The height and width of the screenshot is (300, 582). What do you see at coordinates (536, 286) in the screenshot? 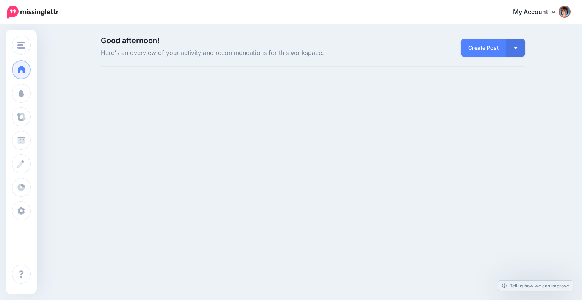
I see `a: Tell us how we can improve` at bounding box center [536, 286].